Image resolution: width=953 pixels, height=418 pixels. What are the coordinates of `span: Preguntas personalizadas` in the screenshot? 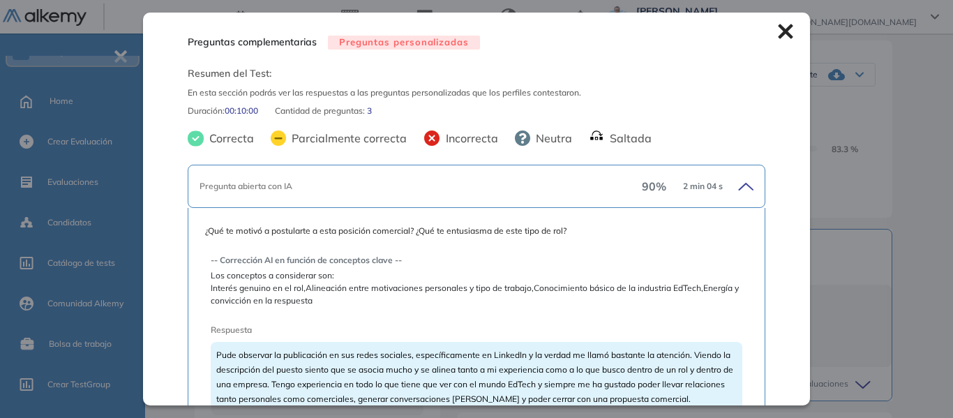 It's located at (404, 43).